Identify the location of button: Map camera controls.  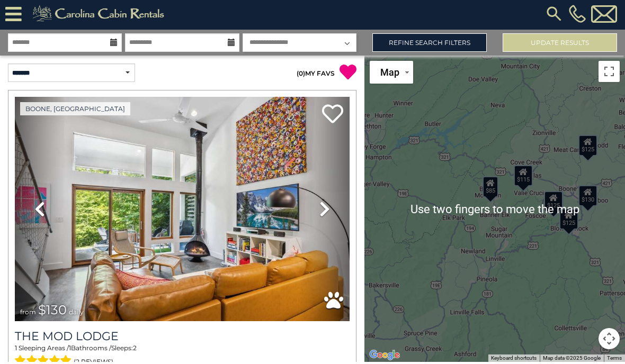
(609, 341).